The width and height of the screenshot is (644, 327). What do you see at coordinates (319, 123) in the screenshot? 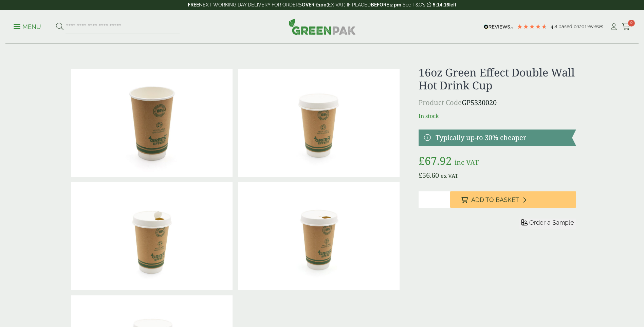
I see `img: 16oz Green Effect Double Wall Hot Drink Cup With Lid V4` at bounding box center [319, 123].